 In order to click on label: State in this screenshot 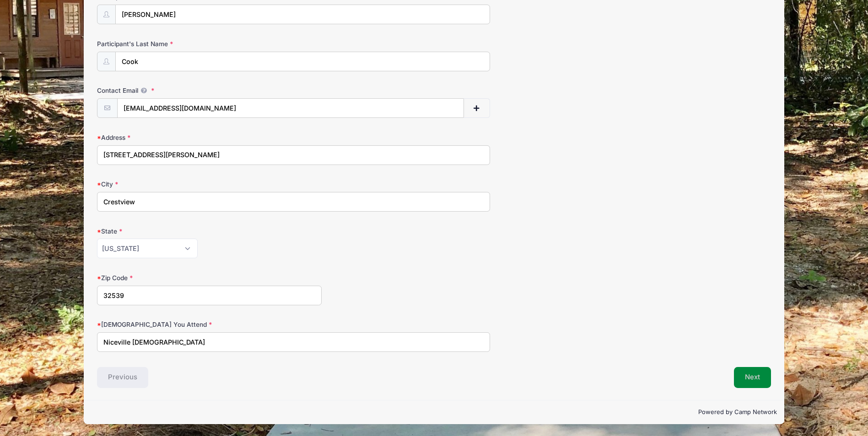, I will do `click(209, 232)`.